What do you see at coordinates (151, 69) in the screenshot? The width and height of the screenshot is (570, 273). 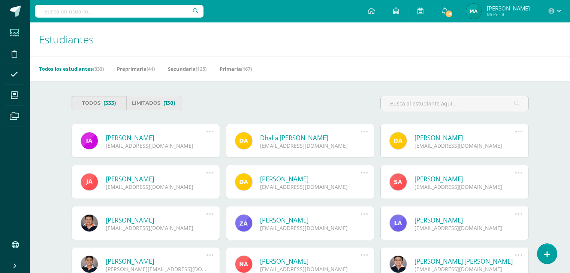 I see `span: (41)` at bounding box center [151, 69].